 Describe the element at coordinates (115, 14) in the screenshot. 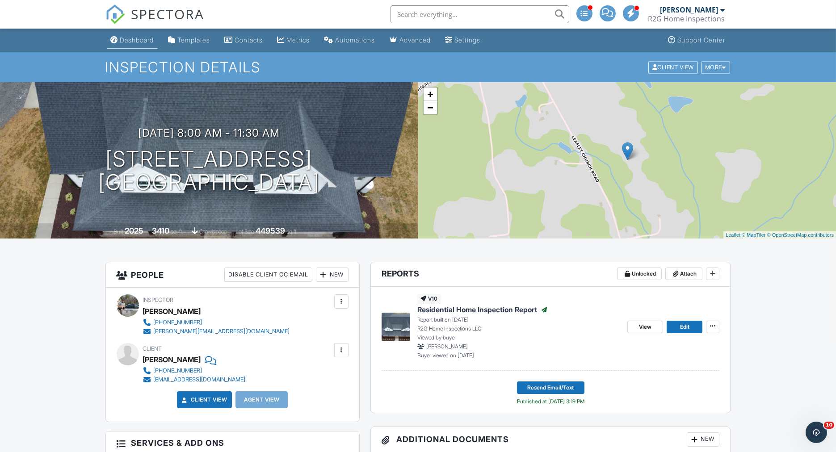

I see `img: The Best Home Inspection Software - Spectora` at that location.